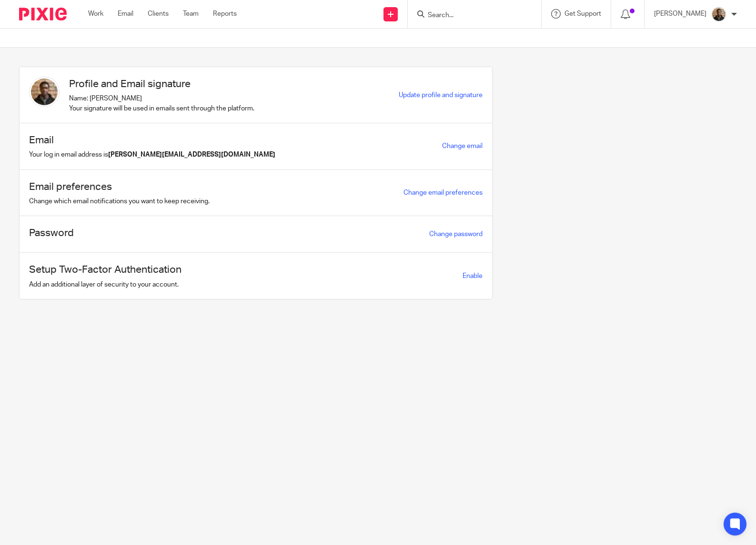 The height and width of the screenshot is (545, 756). I want to click on span: Enable, so click(473, 276).